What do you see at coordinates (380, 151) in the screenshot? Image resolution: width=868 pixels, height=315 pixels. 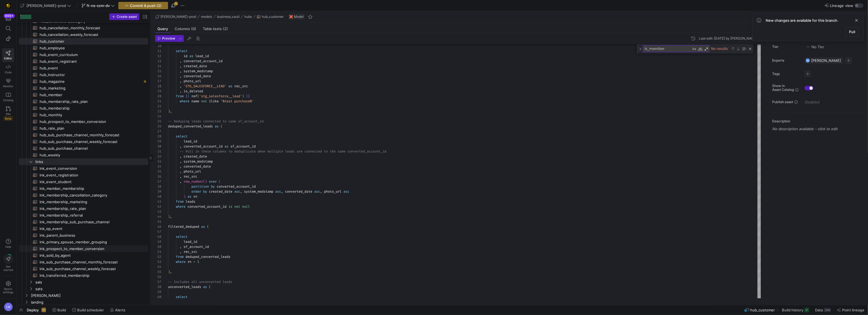 I see `span: unt_id` at bounding box center [380, 151].